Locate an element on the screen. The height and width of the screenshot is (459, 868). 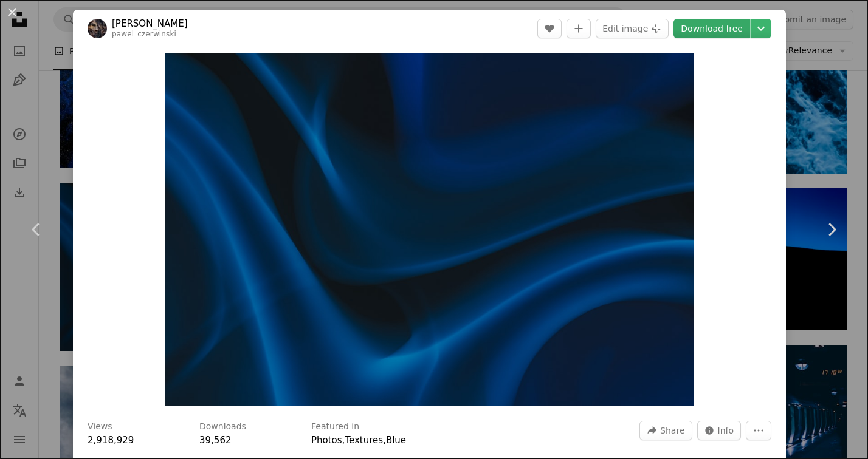
span: Info is located at coordinates (725, 430).